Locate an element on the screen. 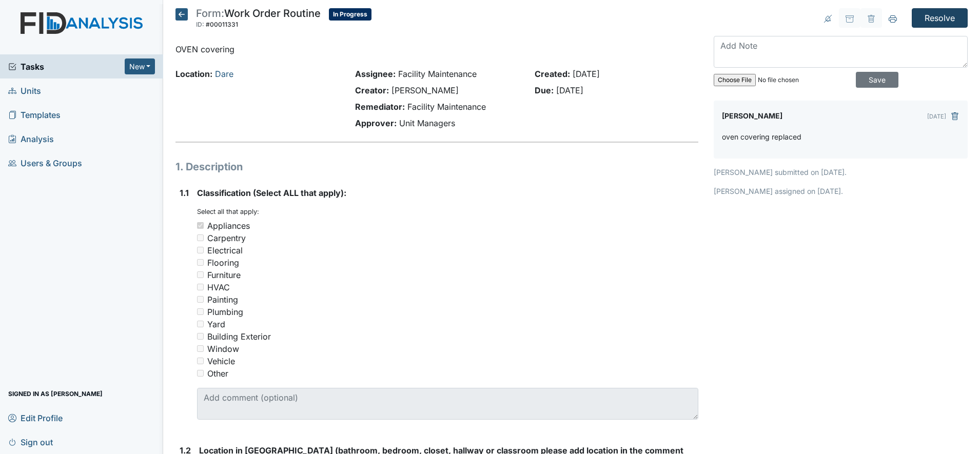 Image resolution: width=980 pixels, height=454 pixels. input: Plumbing is located at coordinates (200, 311).